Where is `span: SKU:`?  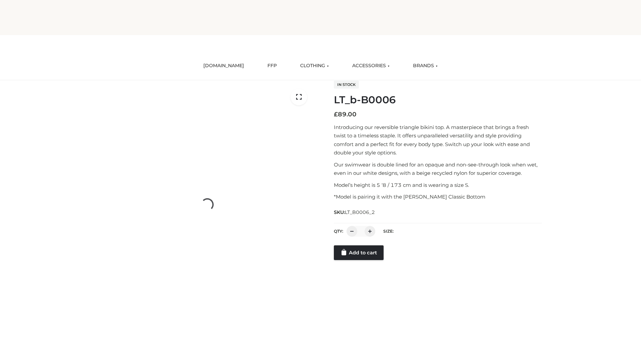
span: SKU: is located at coordinates (355, 212).